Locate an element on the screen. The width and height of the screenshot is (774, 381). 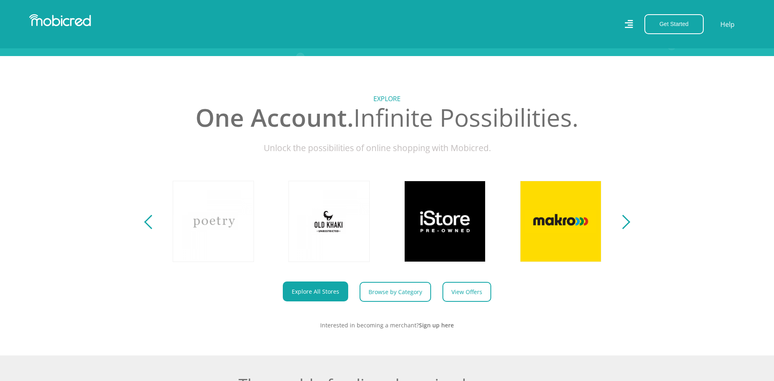
button: Previous is located at coordinates (151, 222).